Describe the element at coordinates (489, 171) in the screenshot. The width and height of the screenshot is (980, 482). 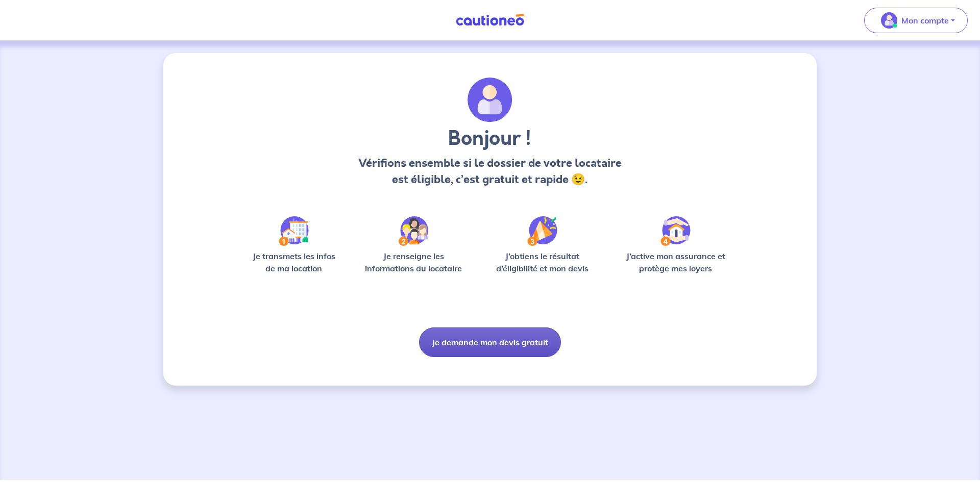
I see `p: Vérifions ensemble si le dossier de votre locataire est éligible, c’est gratuit et rapide 😉.` at that location.